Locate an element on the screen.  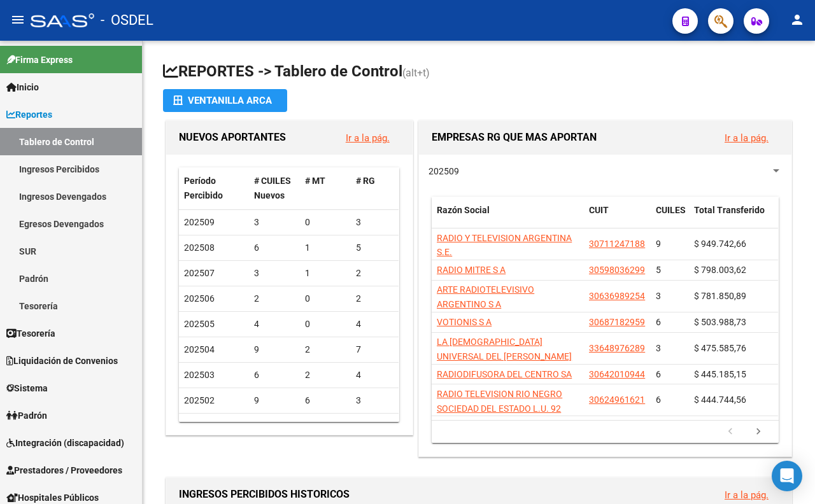
span: CUIT is located at coordinates (598, 210).